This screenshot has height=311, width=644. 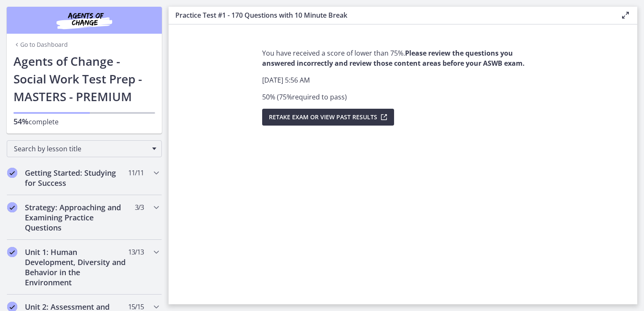 What do you see at coordinates (136, 252) in the screenshot?
I see `span: 13 / 13` at bounding box center [136, 252].